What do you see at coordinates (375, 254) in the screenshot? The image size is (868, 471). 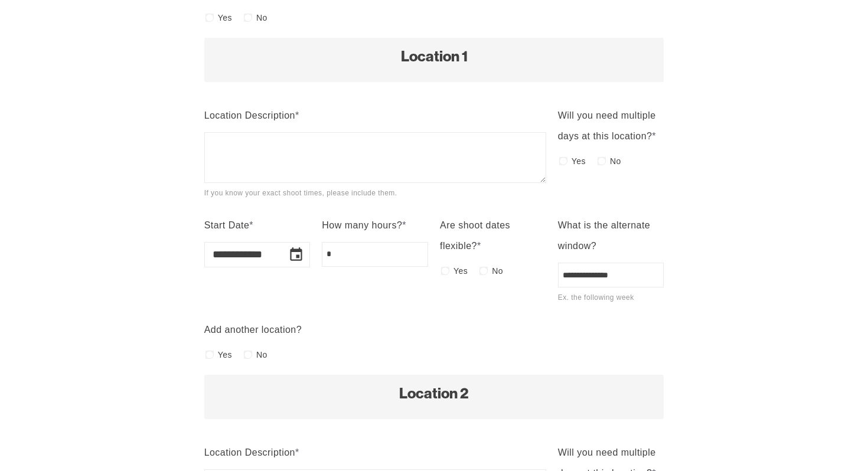 I see `input: How many hours?*` at bounding box center [375, 254].